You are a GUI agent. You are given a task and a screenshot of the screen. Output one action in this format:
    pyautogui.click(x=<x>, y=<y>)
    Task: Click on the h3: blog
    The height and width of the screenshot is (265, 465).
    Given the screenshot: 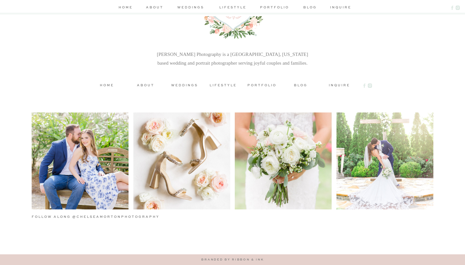 What is the action you would take?
    pyautogui.click(x=301, y=85)
    